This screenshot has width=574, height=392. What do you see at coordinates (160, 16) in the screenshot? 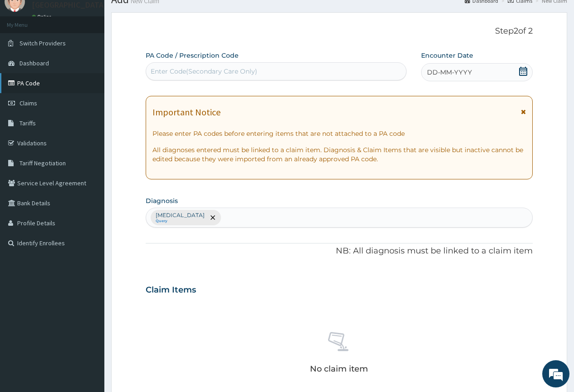
I see `div: Minimize live chat window` at bounding box center [160, 16].